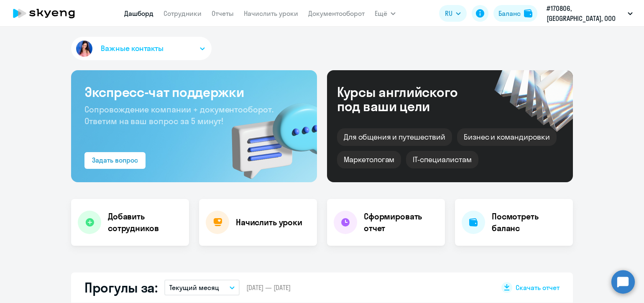 The width and height of the screenshot is (644, 303). What do you see at coordinates (139, 13) in the screenshot?
I see `a: Дашборд` at bounding box center [139, 13].